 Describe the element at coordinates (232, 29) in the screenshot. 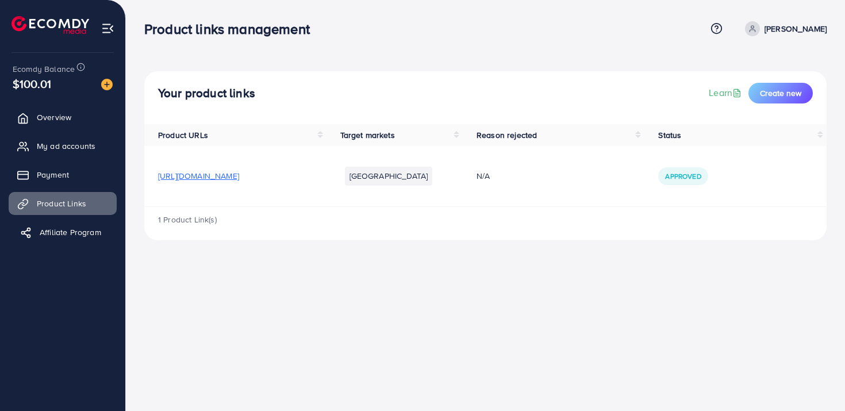

I see `h3: Product links management` at that location.